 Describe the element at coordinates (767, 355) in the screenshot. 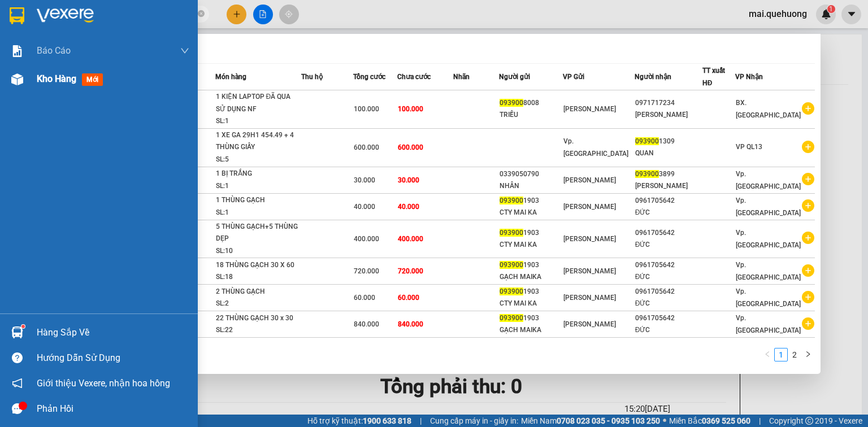

I see `button: left` at that location.